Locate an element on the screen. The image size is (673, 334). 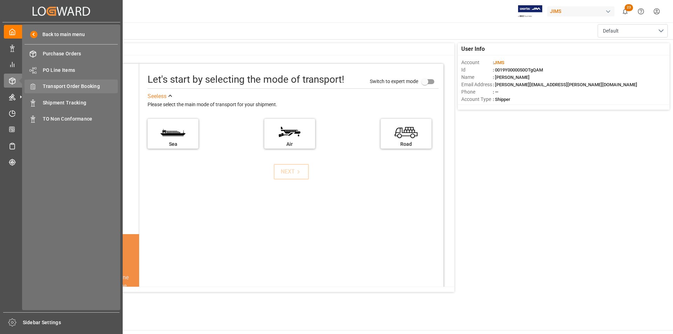
span: : Shipper is located at coordinates (502, 99).